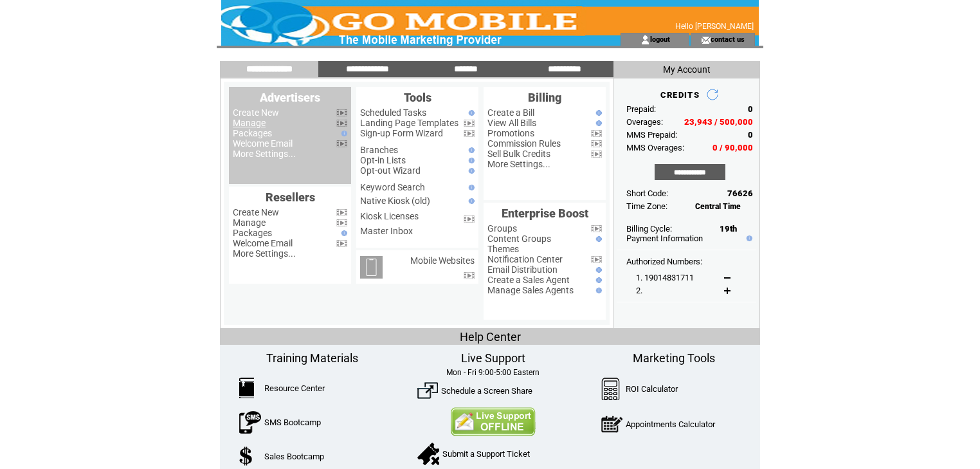 The image size is (980, 469). Describe the element at coordinates (659, 39) in the screenshot. I see `a: logout` at that location.